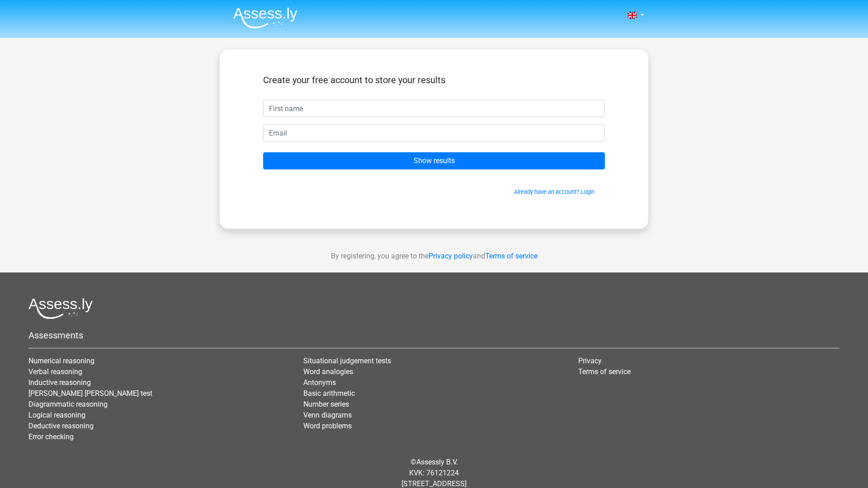 The width and height of the screenshot is (868, 488). What do you see at coordinates (327, 415) in the screenshot?
I see `a: Venn diagrams` at bounding box center [327, 415].